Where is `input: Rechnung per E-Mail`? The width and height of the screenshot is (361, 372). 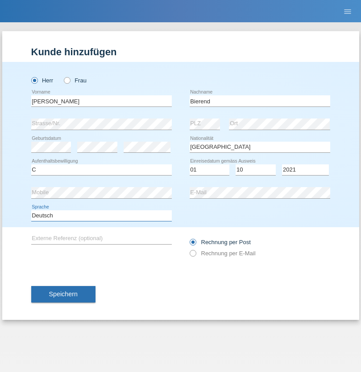
input: Rechnung per E-Mail is located at coordinates (192, 255).